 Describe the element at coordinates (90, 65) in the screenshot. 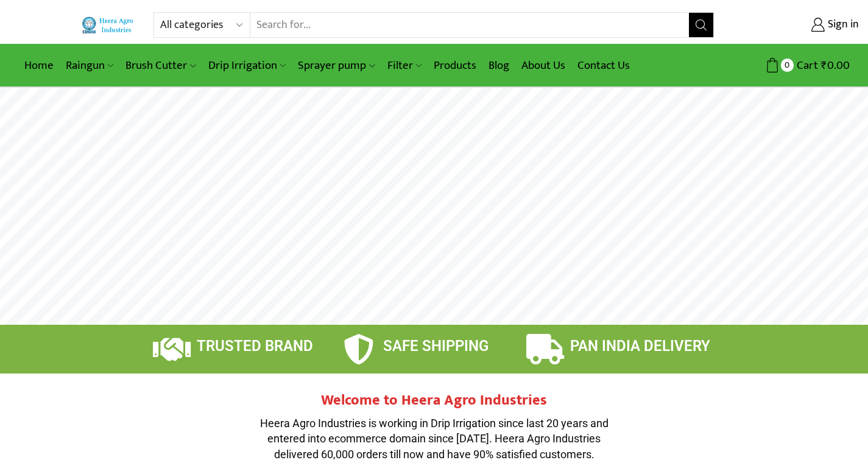

I see `a: Raingun` at that location.